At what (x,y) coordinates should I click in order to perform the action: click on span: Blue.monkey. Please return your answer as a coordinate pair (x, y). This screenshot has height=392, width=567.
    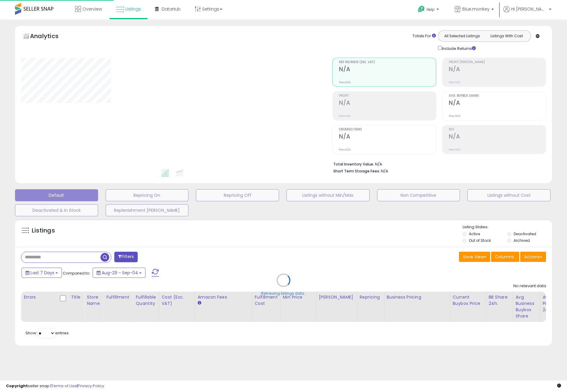
    Looking at the image, I should click on (476, 9).